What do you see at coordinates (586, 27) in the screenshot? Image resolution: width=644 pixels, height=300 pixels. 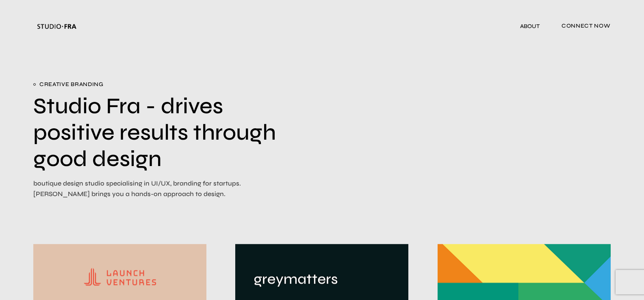 I see `span: connect now` at bounding box center [586, 27].